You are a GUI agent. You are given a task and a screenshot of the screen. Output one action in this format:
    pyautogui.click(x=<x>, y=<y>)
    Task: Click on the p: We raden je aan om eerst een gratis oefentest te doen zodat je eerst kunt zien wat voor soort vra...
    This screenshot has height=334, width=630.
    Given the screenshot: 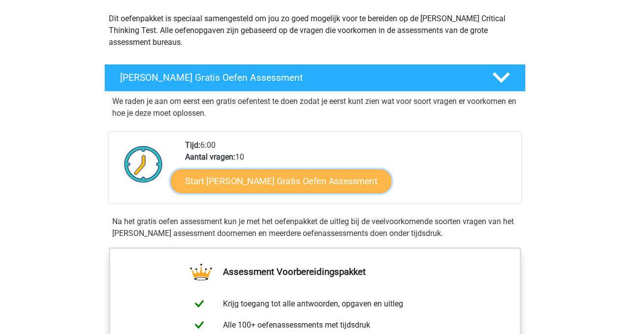 What is the action you would take?
    pyautogui.click(x=315, y=107)
    